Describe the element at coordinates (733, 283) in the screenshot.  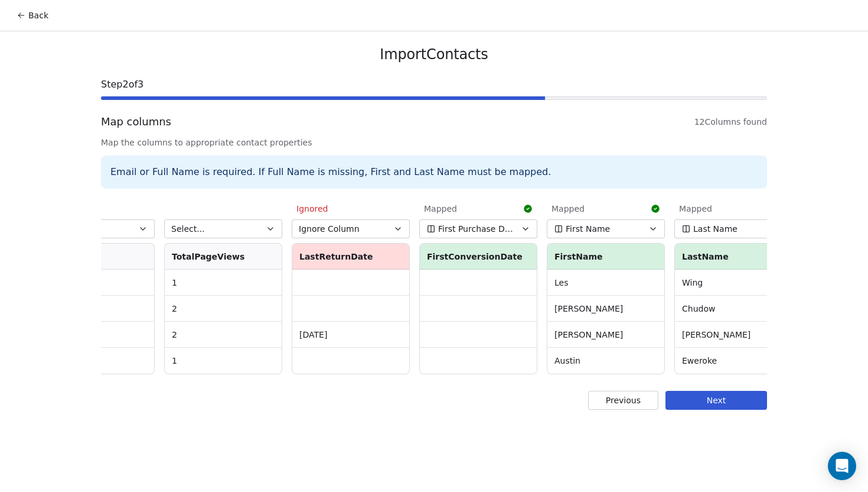
I see `td: Wing` at that location.